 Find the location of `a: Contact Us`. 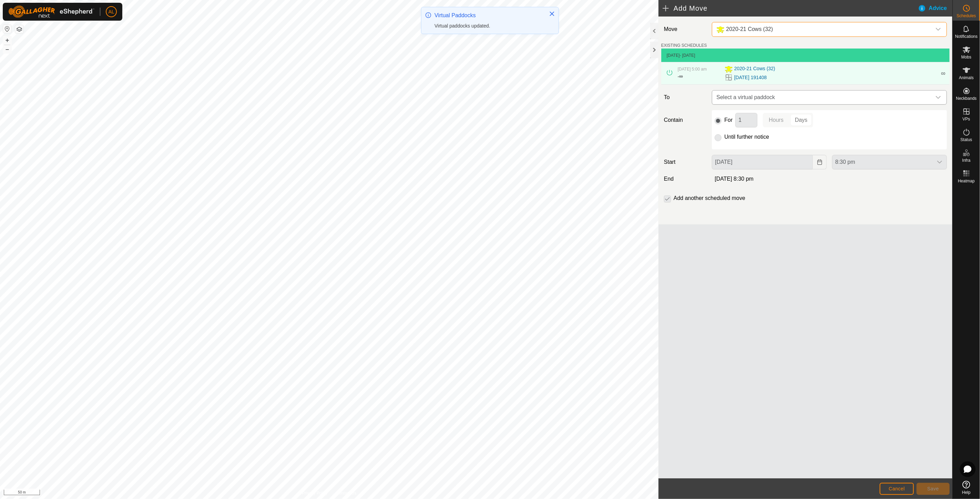

a: Contact Us is located at coordinates (346, 493).